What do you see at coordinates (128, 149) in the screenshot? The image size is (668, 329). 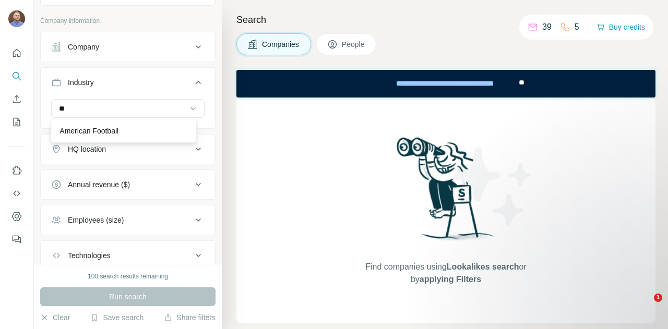 I see `button: HQ location` at bounding box center [128, 149].